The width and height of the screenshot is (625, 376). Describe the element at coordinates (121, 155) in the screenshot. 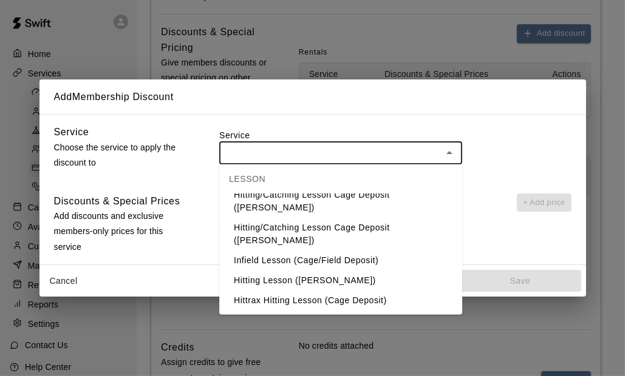

I see `p: Choose the service to apply the discount to` at that location.